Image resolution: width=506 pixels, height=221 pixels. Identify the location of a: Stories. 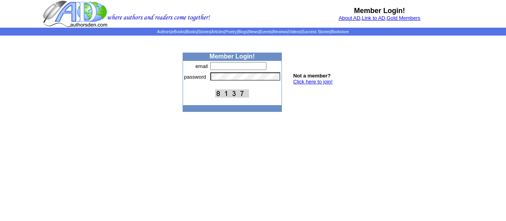
(204, 32).